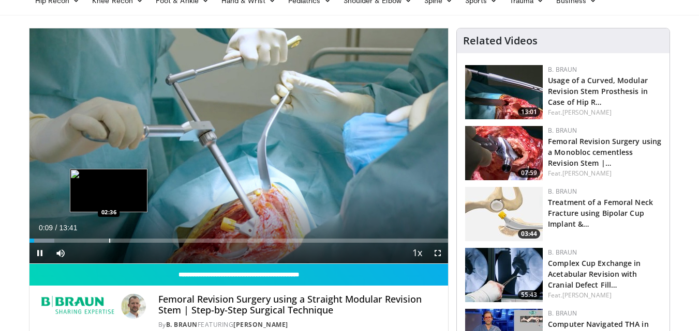  What do you see at coordinates (504, 275) in the screenshot?
I see `a: 55:43` at bounding box center [504, 275].